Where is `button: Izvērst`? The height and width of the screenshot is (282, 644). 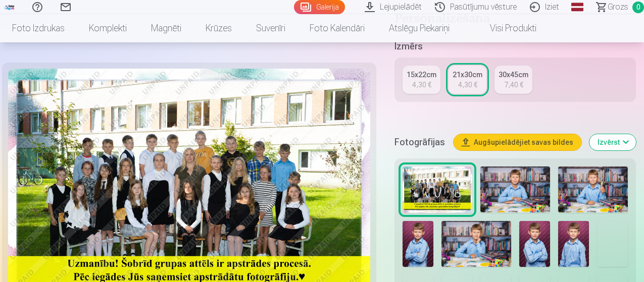
button: Izvērst is located at coordinates (613, 143).